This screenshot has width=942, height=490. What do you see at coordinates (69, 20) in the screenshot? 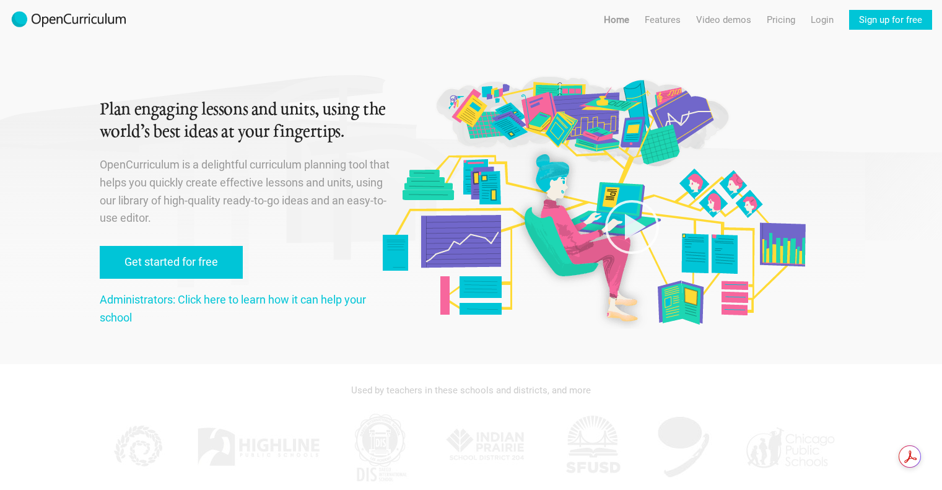
I see `img: 2017-logo-m.png` at bounding box center [69, 20].